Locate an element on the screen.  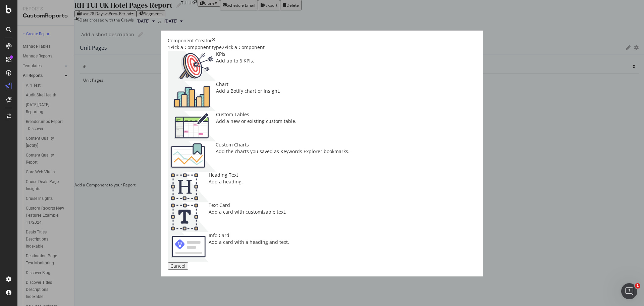
button: Cancel is located at coordinates (178, 266).